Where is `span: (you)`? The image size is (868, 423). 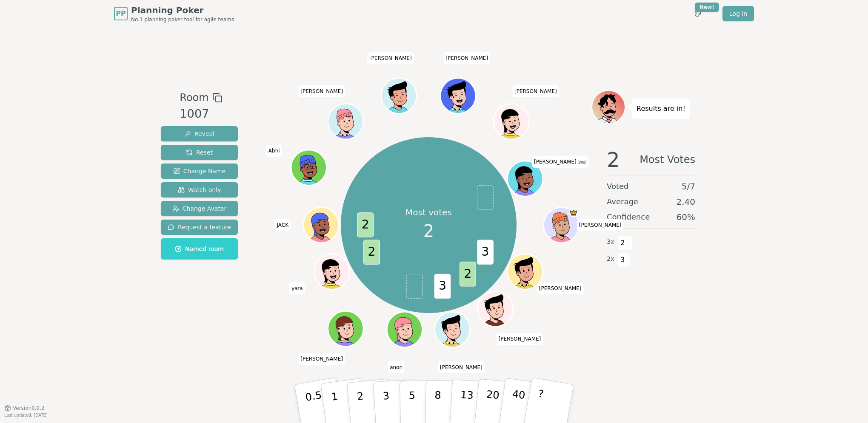
span: (you) is located at coordinates (582, 162).